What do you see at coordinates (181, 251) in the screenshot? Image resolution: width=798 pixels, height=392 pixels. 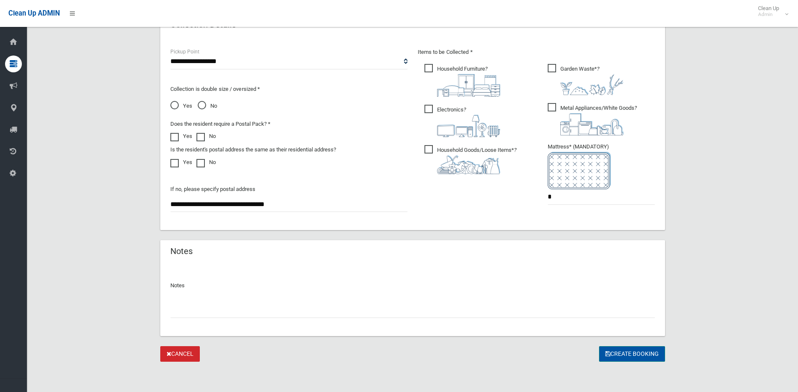 I see `header: Notes` at bounding box center [181, 251].